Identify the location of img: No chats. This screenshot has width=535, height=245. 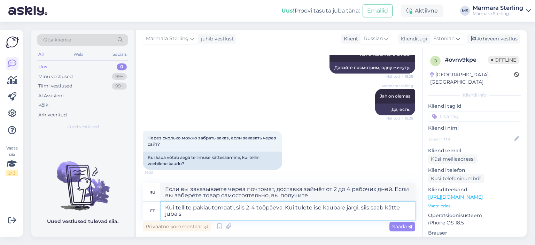
(83, 180).